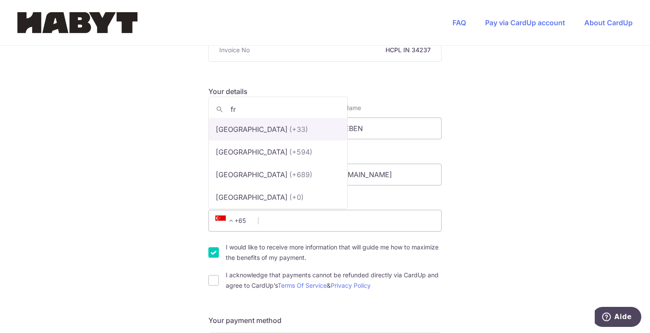  Describe the element at coordinates (301, 152) in the screenshot. I see `span: (+594)` at that location.